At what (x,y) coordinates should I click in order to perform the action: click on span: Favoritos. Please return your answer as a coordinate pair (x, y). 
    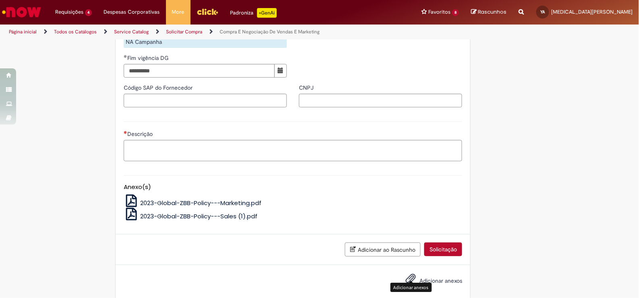
    Looking at the image, I should click on (439, 12).